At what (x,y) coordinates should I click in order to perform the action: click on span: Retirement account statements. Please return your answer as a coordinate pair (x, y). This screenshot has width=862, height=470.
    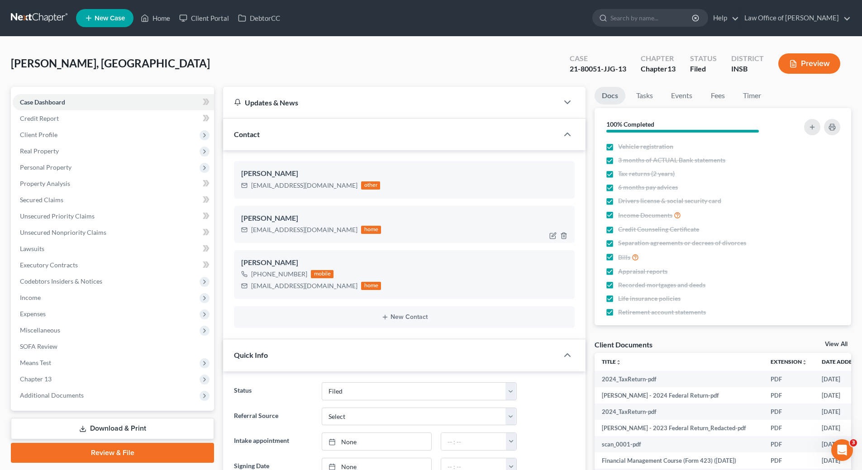
    Looking at the image, I should click on (662, 312).